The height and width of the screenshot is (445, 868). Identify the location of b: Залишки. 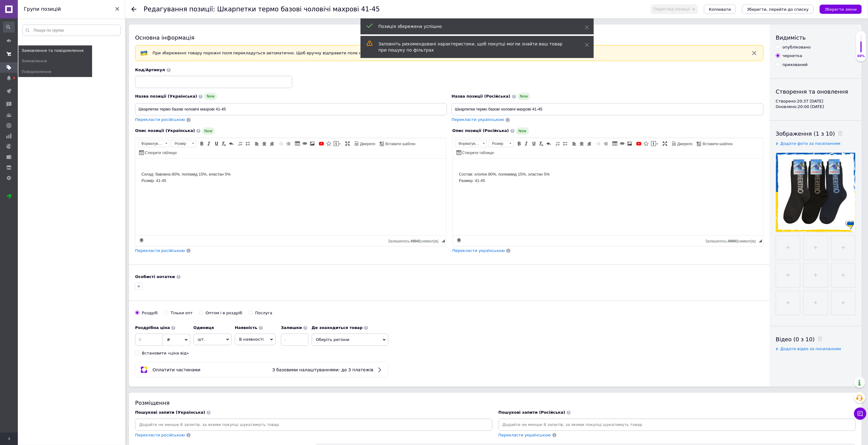
(291, 327).